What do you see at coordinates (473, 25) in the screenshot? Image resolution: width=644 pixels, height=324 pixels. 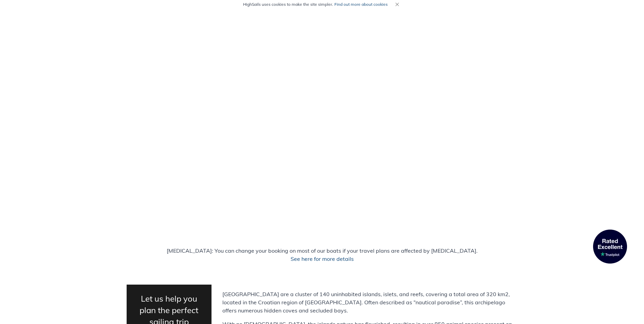 I see `a: SAILING TIPS` at bounding box center [473, 25].